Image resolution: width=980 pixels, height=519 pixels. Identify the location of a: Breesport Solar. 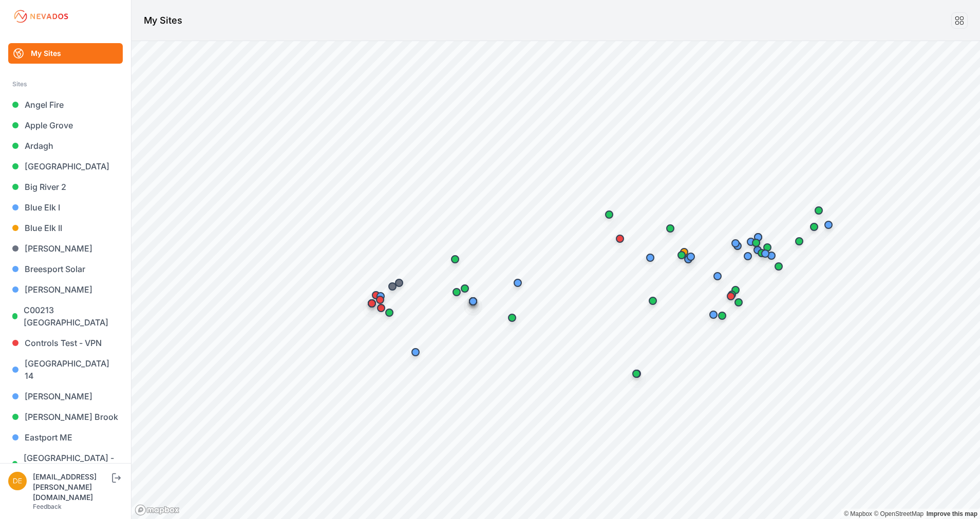
(65, 269).